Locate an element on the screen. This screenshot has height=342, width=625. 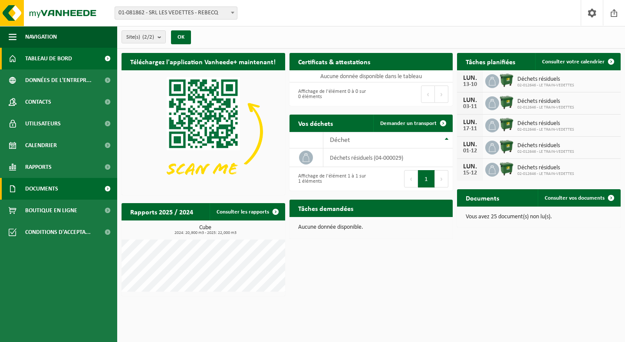
h2: Tâches demandées is located at coordinates (326, 208).